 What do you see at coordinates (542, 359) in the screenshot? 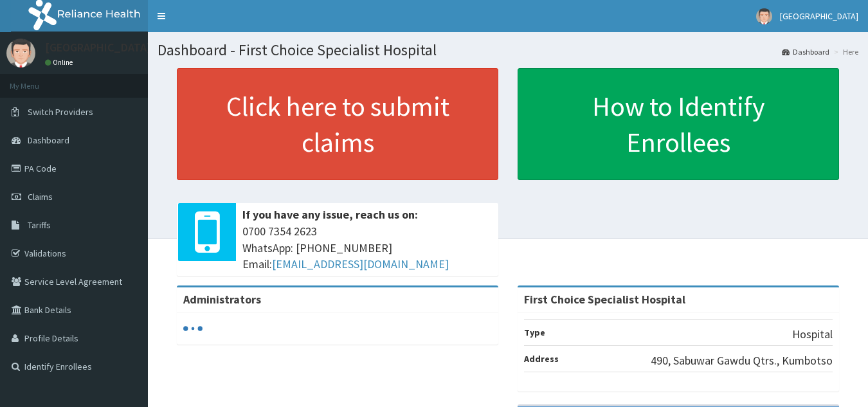
I see `b: Address` at bounding box center [542, 359].